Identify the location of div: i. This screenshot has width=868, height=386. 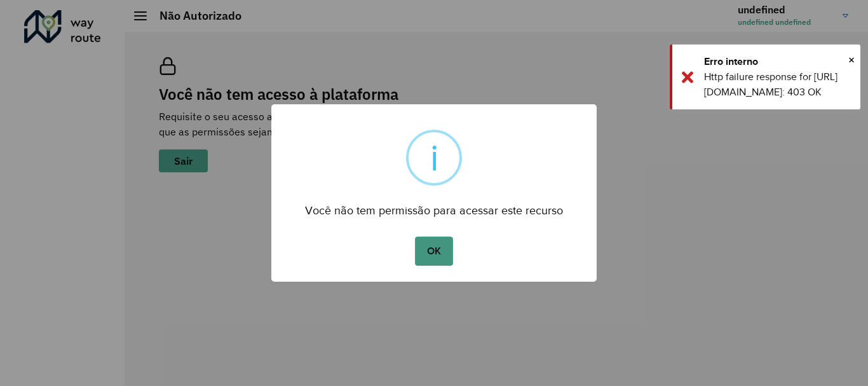
(434, 158).